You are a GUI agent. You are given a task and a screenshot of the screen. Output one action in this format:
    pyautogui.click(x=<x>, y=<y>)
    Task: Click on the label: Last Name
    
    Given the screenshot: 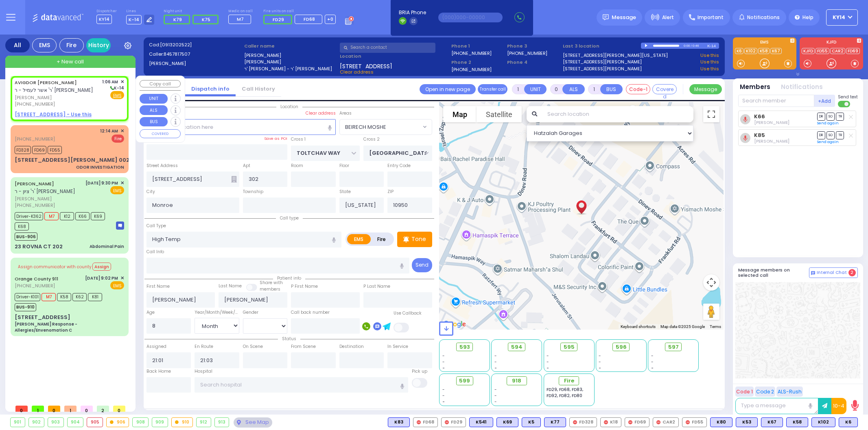 What is the action you would take?
    pyautogui.click(x=230, y=286)
    